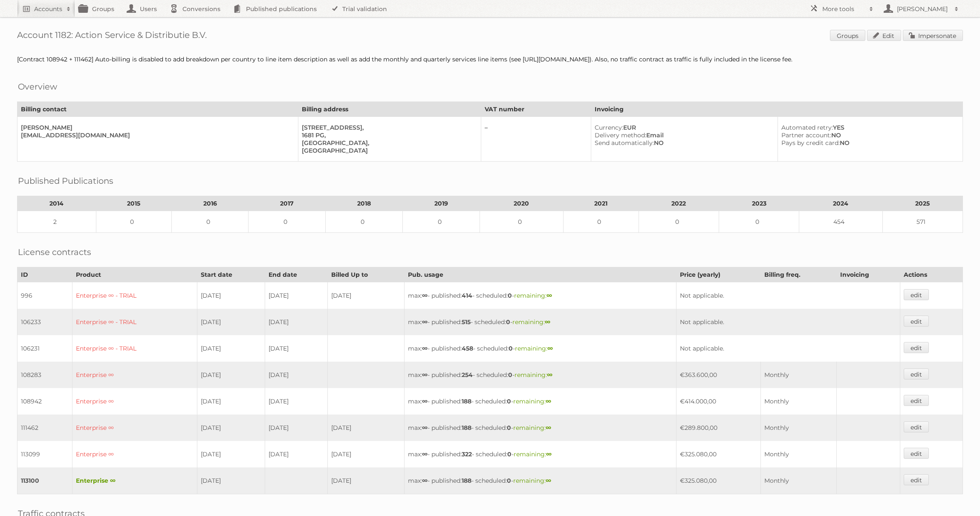  Describe the element at coordinates (45, 454) in the screenshot. I see `td: 113099` at that location.